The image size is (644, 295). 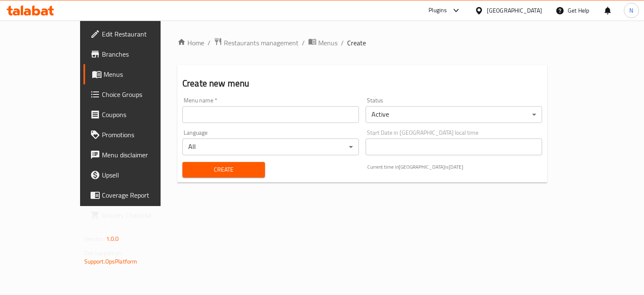 What do you see at coordinates (141, 54) in the screenshot?
I see `span: Branches` at bounding box center [141, 54].